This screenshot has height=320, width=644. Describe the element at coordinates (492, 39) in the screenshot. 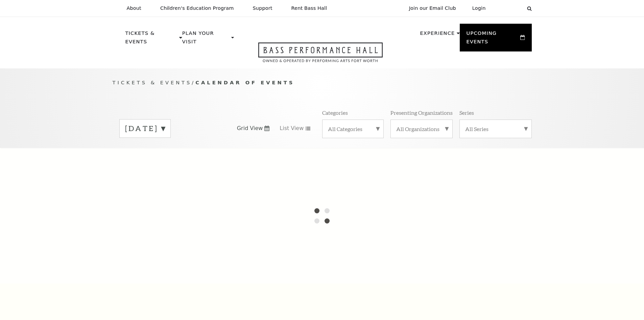

I see `p: Upcoming Events` at that location.